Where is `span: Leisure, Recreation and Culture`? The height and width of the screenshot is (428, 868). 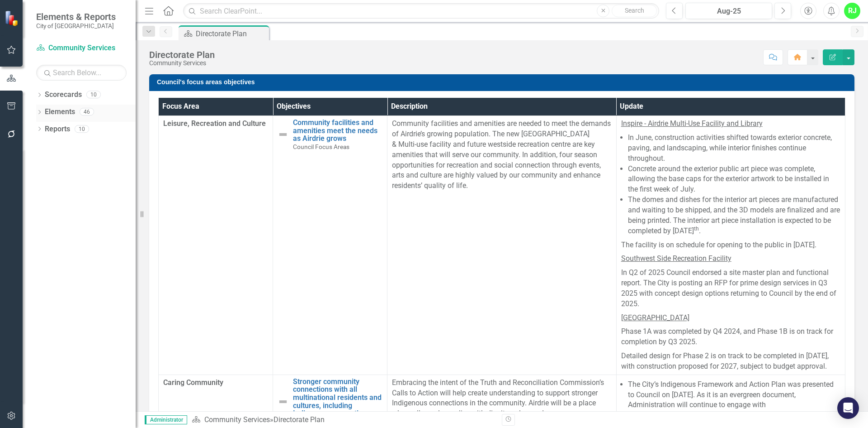 span: Leisure, Recreation and Culture is located at coordinates (216, 124).